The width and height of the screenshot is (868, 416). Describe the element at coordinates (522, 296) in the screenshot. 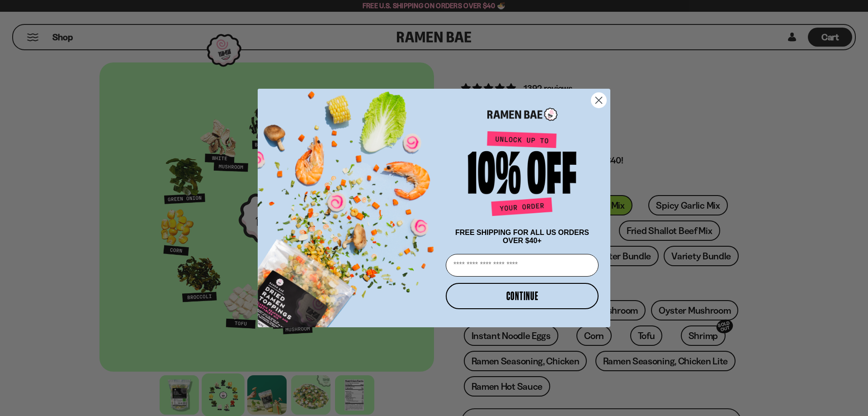

I see `button: CONTINUE` at that location.